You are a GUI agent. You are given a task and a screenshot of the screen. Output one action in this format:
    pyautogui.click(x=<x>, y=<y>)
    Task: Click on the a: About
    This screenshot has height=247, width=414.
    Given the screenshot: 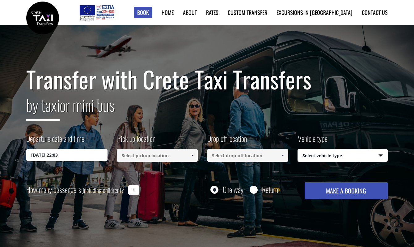 What is the action you would take?
    pyautogui.click(x=190, y=12)
    